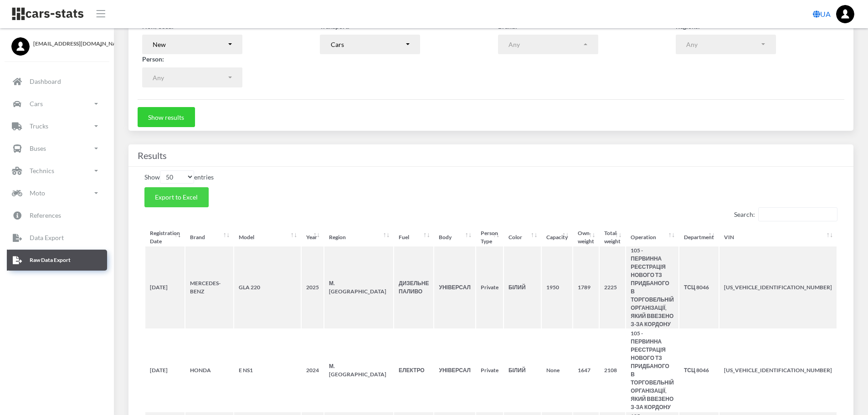 The height and width of the screenshot is (415, 868). Describe the element at coordinates (57, 238) in the screenshot. I see `a: Data Export` at that location.